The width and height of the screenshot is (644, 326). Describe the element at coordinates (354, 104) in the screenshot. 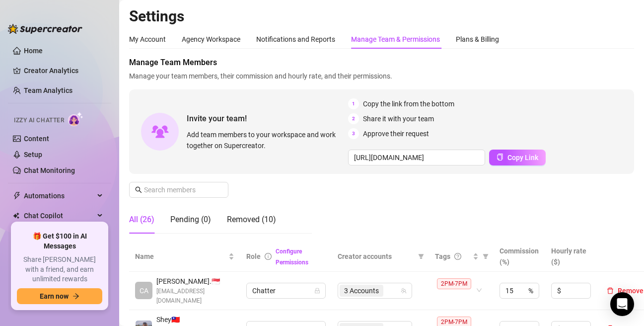

I see `span: 1` at that location.